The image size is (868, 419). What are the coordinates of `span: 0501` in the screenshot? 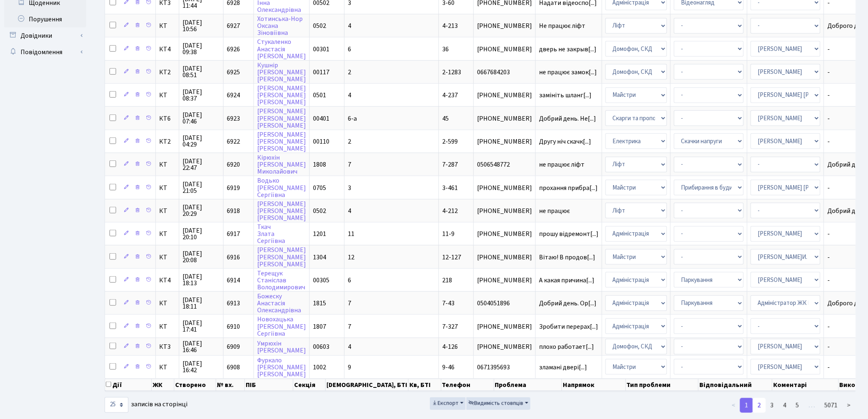 It's located at (320, 95).